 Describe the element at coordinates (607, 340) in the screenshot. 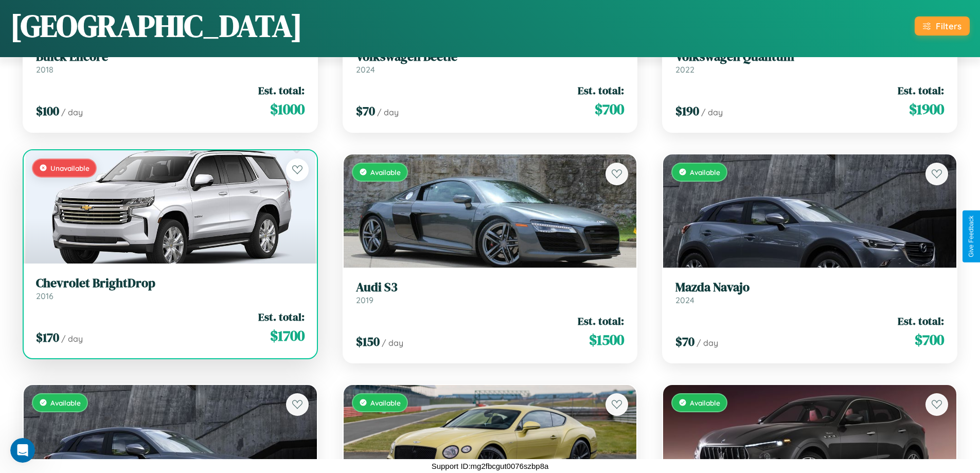

I see `span: $ 1500` at that location.